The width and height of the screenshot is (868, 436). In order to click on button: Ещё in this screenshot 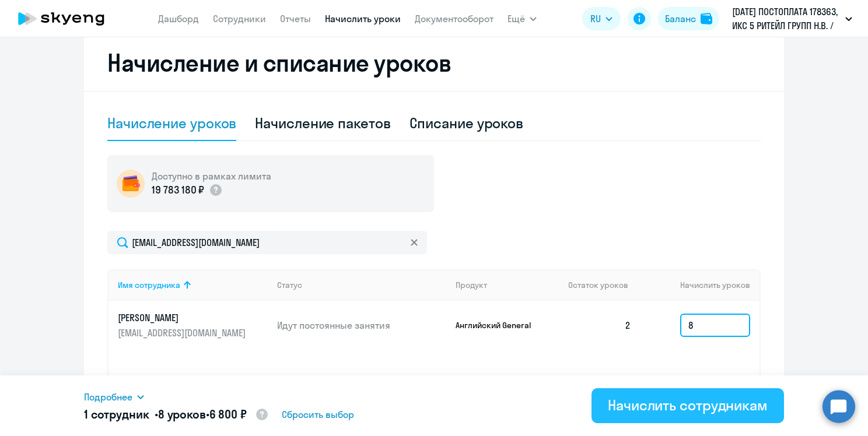, I will do `click(522, 19)`.